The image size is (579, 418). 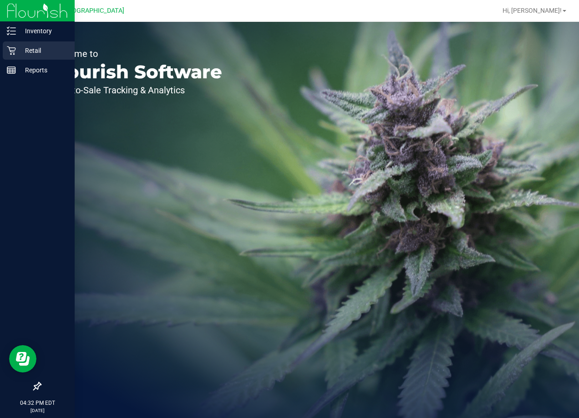 I want to click on inline-svg: Inventory, so click(x=11, y=31).